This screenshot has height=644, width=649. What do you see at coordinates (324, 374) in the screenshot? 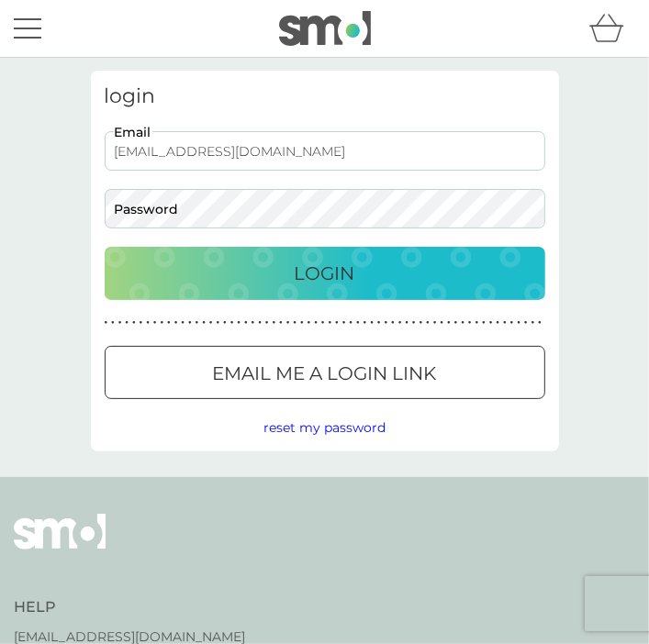
I see `p: Email me a login link` at bounding box center [324, 374].